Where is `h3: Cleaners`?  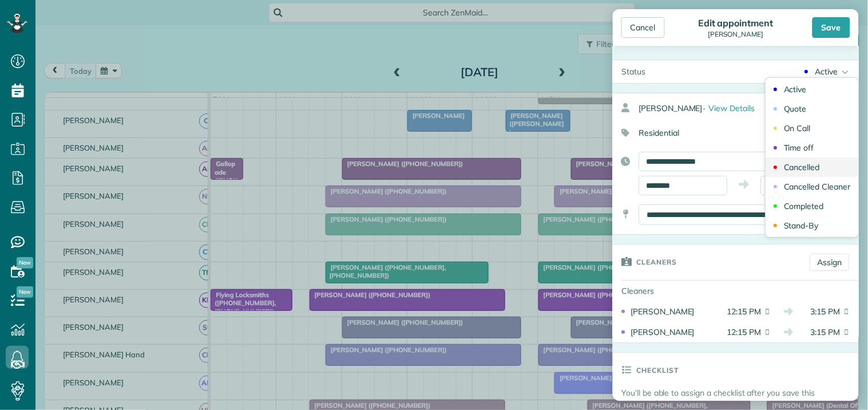
h3: Cleaners is located at coordinates (657, 262).